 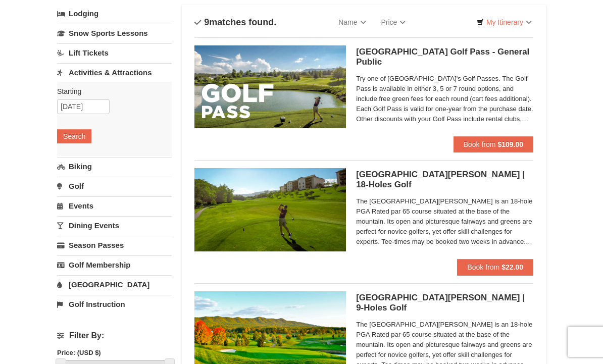 I want to click on a: Golf Membership, so click(x=114, y=265).